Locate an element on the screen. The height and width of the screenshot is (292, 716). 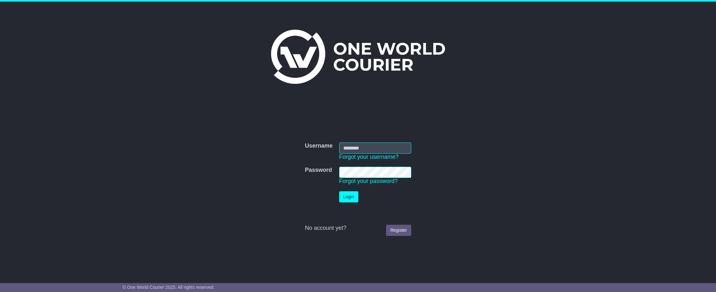
label: Username is located at coordinates (318, 146).